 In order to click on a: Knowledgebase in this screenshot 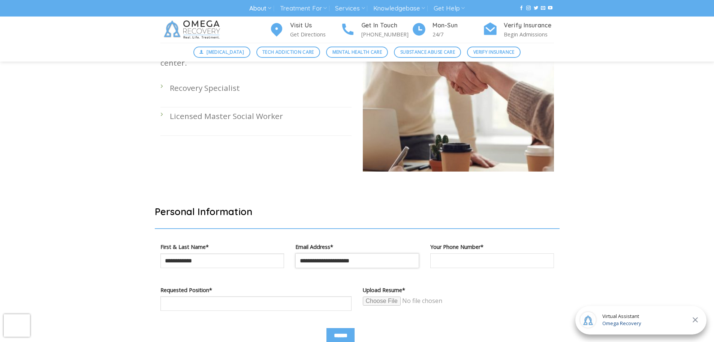, I will do `click(399, 8)`.